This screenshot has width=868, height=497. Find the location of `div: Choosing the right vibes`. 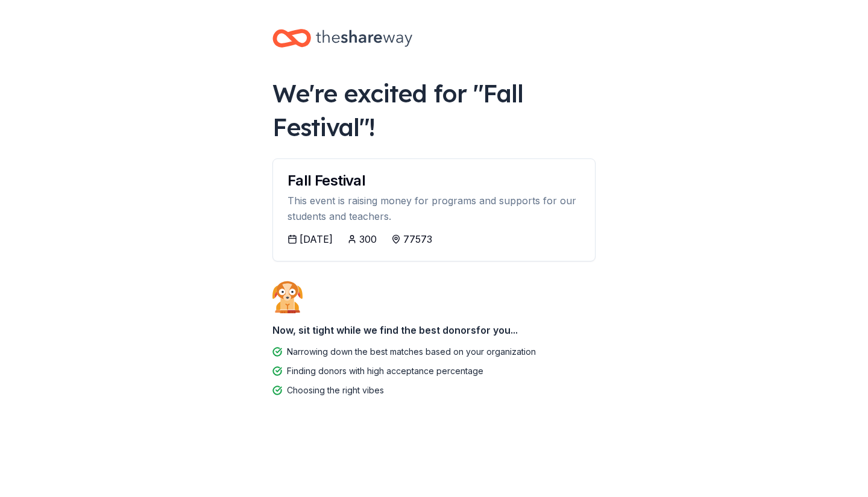

div: Choosing the right vibes is located at coordinates (335, 390).